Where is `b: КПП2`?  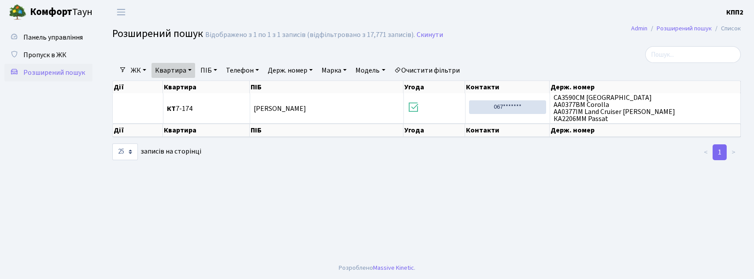
b: КПП2 is located at coordinates (735, 12).